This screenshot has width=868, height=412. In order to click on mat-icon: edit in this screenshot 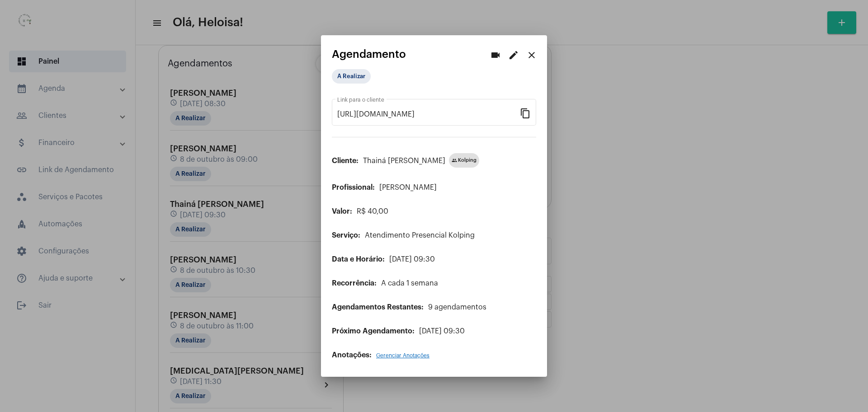, I will do `click(514, 55)`.